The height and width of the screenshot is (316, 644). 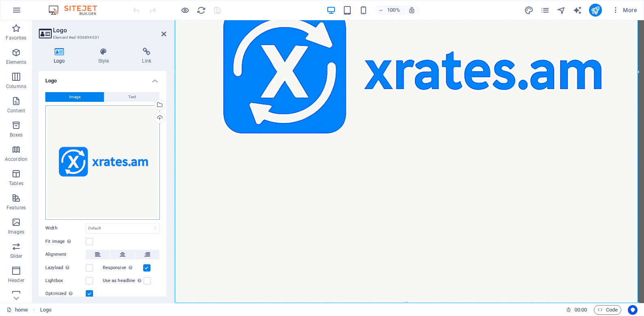 I want to click on p: Tables, so click(x=16, y=184).